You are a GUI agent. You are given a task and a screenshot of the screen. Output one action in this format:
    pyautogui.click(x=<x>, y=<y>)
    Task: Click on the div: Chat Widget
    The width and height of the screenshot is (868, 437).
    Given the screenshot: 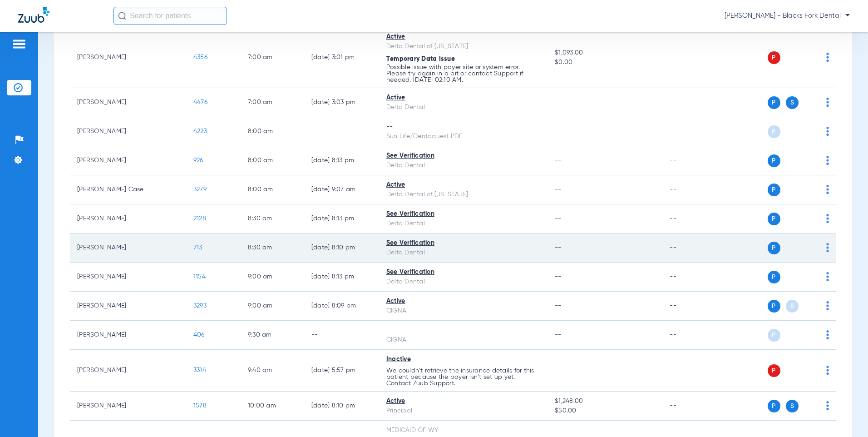 What is the action you would take?
    pyautogui.click(x=845, y=415)
    